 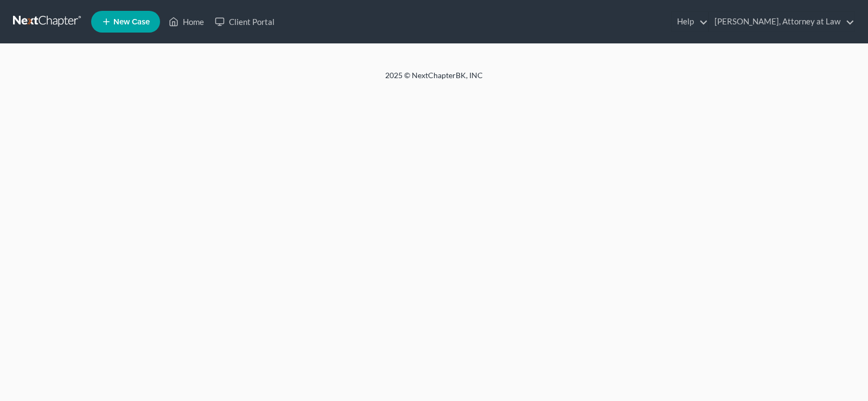 What do you see at coordinates (690, 22) in the screenshot?
I see `a: Help` at bounding box center [690, 22].